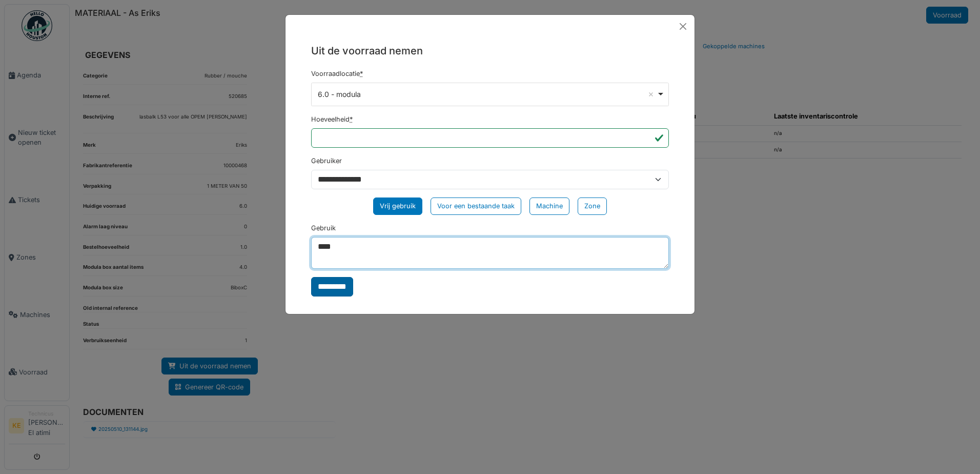 The width and height of the screenshot is (980, 474). What do you see at coordinates (475, 206) in the screenshot?
I see `div: Voor een bestaande taak` at bounding box center [475, 206].